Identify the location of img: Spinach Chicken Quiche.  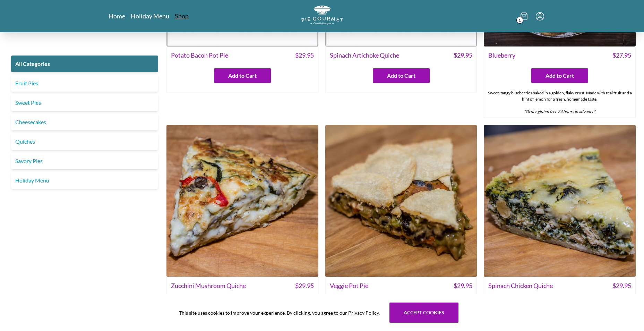
(560, 201).